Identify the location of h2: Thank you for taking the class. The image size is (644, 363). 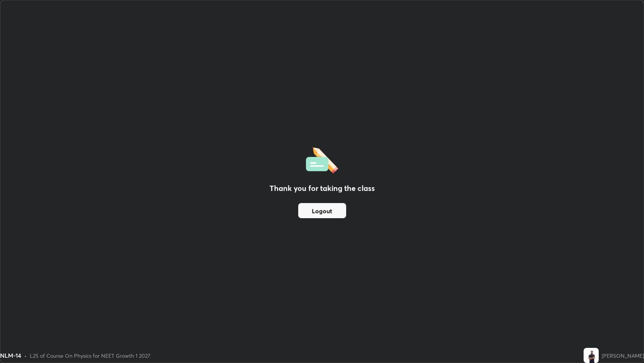
(322, 189).